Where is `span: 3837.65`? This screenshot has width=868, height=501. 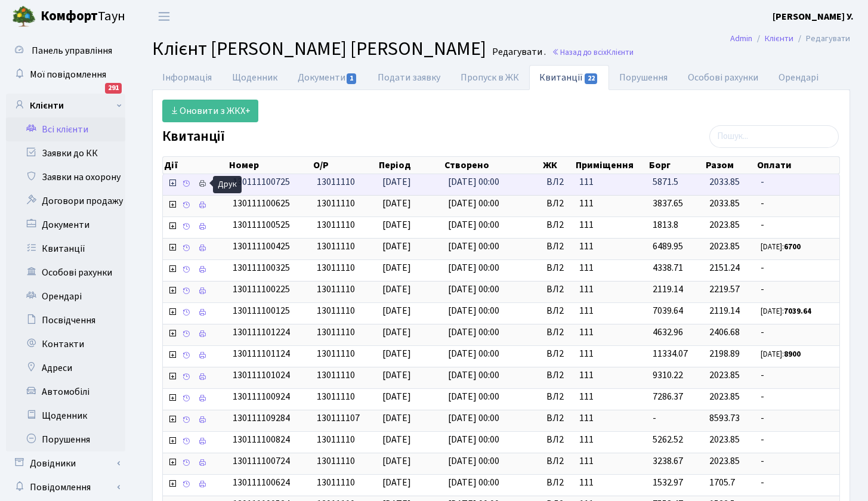 span: 3837.65 is located at coordinates (667, 203).